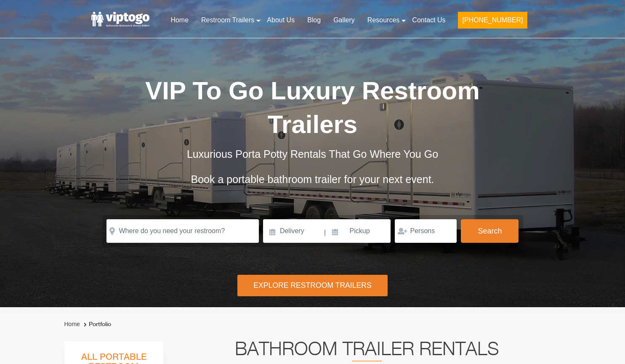 The image size is (625, 364). Describe the element at coordinates (489, 231) in the screenshot. I see `button: Search` at that location.